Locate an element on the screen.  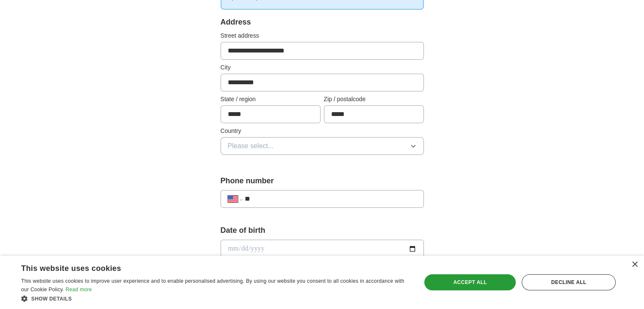
div: Address is located at coordinates (322, 22).